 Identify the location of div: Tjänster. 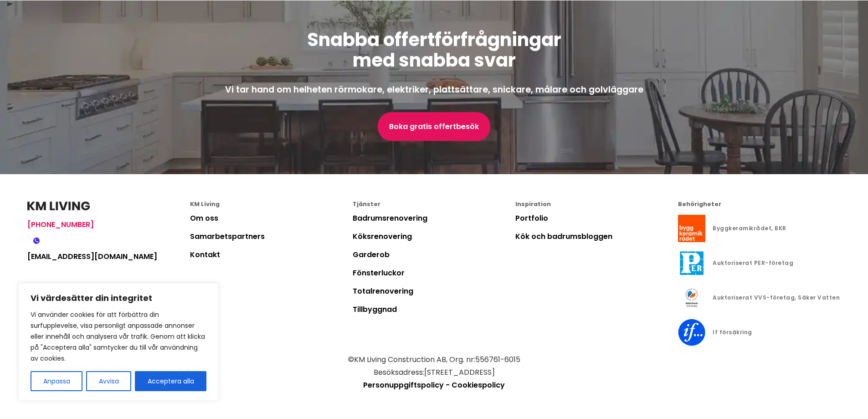
(434, 204).